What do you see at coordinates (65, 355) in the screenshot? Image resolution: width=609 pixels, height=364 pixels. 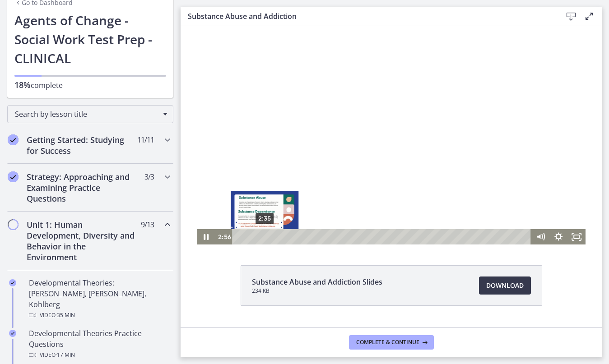 I see `span: · 17 min` at bounding box center [65, 355].